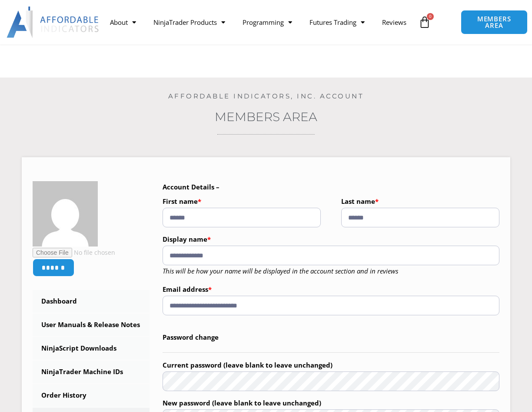 Image resolution: width=532 pixels, height=412 pixels. I want to click on a: NinjaTrader Products, so click(189, 22).